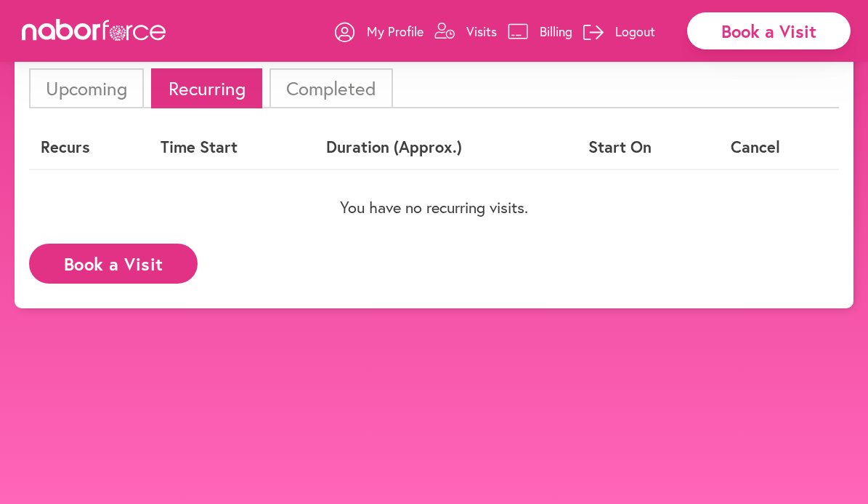 Image resolution: width=868 pixels, height=504 pixels. What do you see at coordinates (89, 147) in the screenshot?
I see `th: Recurs` at bounding box center [89, 147].